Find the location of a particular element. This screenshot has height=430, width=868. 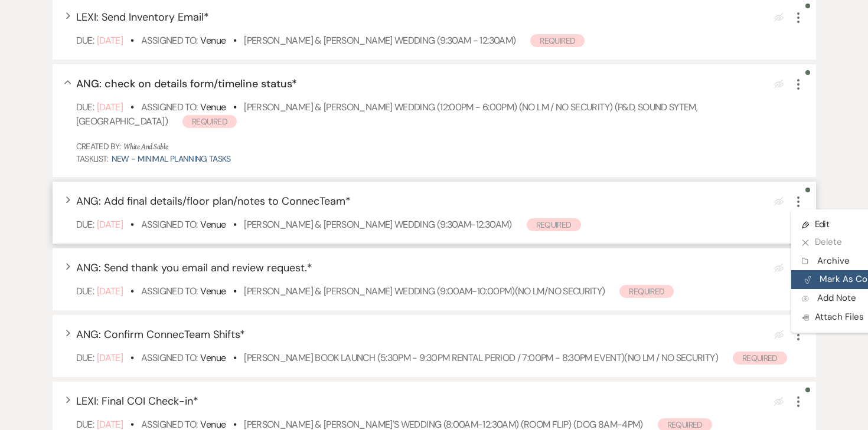

a: NEW - Minimal Planning Tasks is located at coordinates (171, 158).